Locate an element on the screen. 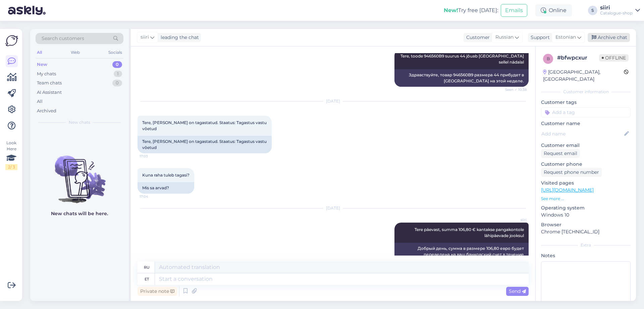 Image resolution: width=644 pixels, height=309 pixels. b: New! is located at coordinates (450, 10).